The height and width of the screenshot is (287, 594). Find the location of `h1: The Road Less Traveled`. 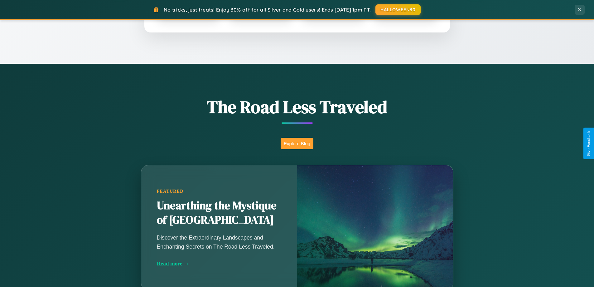

h1: The Road Less Traveled is located at coordinates (297, 107).